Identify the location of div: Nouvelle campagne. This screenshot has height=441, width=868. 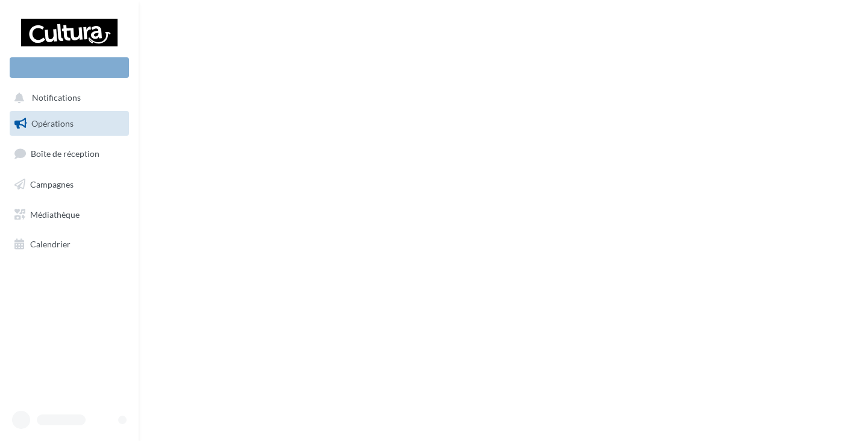
(69, 68).